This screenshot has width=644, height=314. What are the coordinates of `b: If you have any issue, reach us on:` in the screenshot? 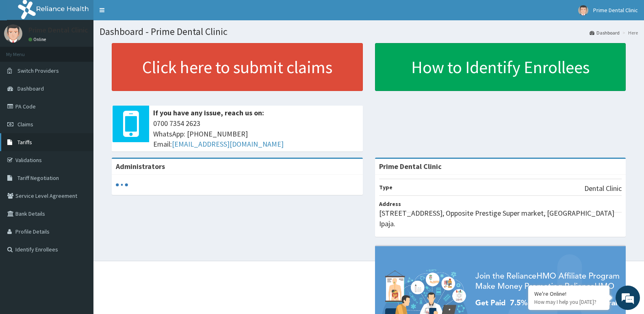 It's located at (209, 112).